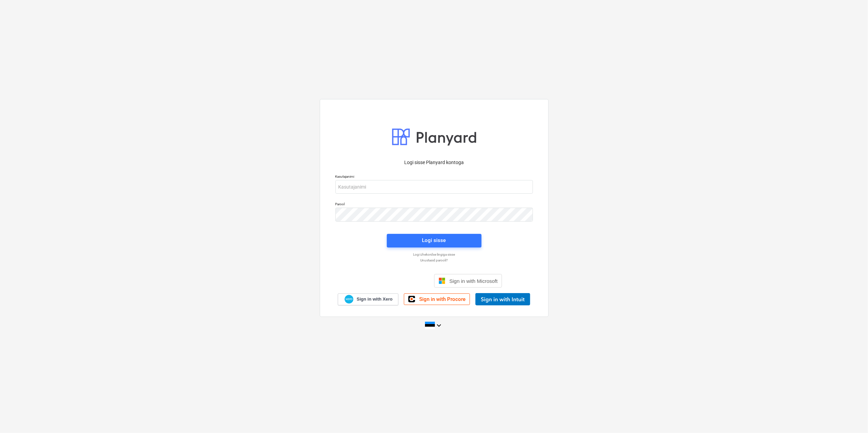  I want to click on img: Xero logo, so click(349, 299).